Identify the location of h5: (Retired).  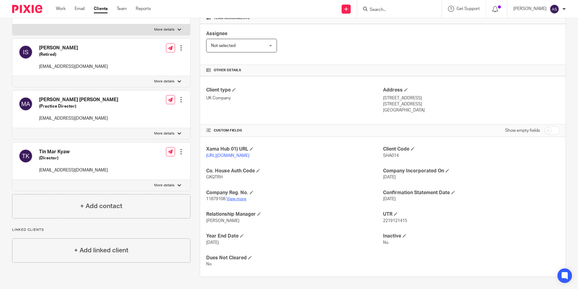
(74, 54).